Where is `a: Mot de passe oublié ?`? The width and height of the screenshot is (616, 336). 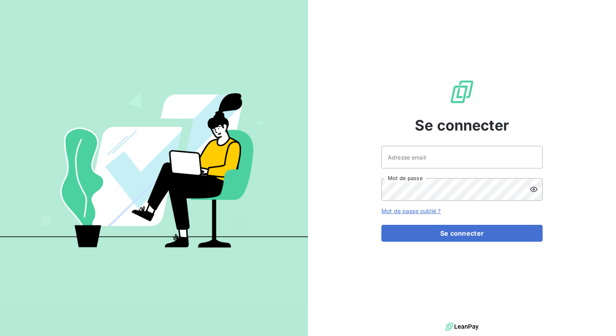 a: Mot de passe oublié ? is located at coordinates (411, 211).